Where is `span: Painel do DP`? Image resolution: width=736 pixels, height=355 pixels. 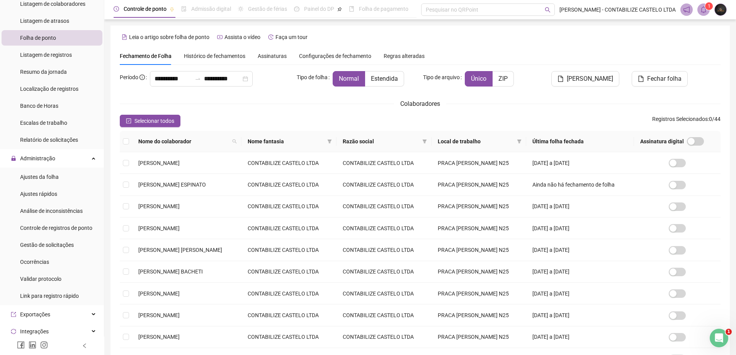 span: Painel do DP is located at coordinates (319, 9).